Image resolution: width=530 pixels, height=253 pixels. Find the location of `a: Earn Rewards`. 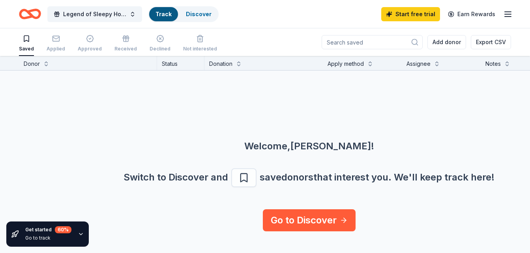

a: Earn Rewards is located at coordinates (471, 14).